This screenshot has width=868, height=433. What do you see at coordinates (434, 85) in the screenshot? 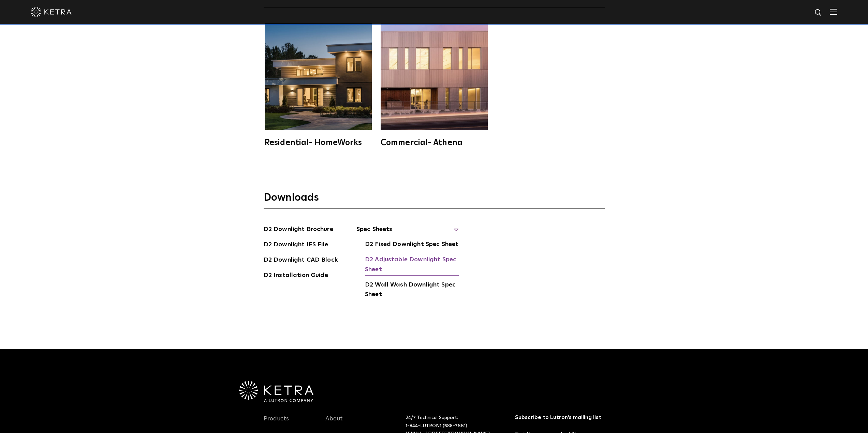
I see `a: Commercial- Athena` at bounding box center [434, 85].